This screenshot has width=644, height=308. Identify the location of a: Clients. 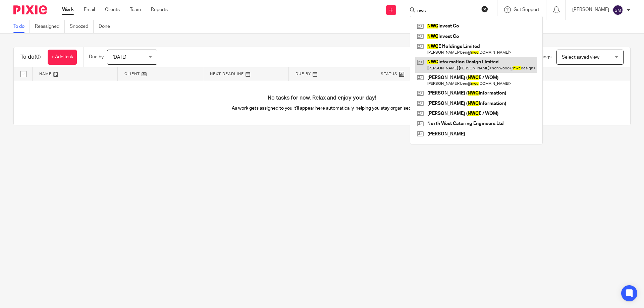
(112, 10).